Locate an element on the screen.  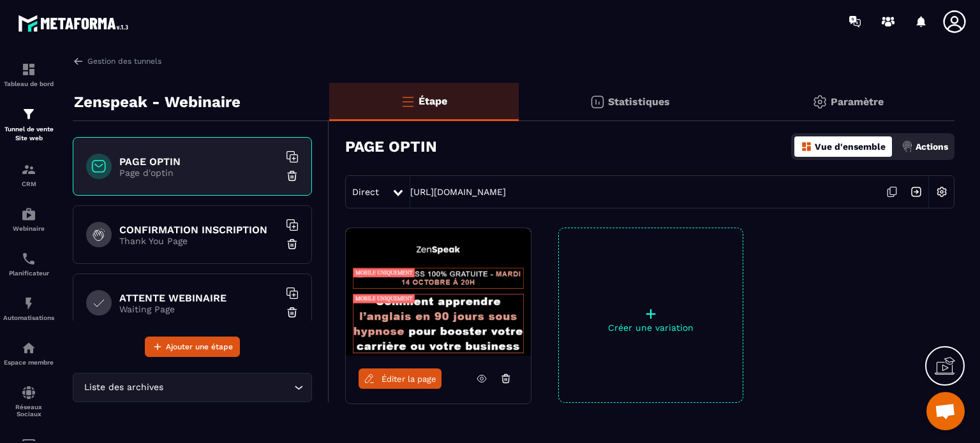
img: setting-w.858f3a88.svg is located at coordinates (941, 192).